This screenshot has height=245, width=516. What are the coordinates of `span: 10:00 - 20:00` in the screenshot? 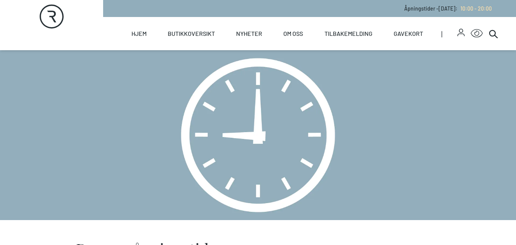 It's located at (476, 8).